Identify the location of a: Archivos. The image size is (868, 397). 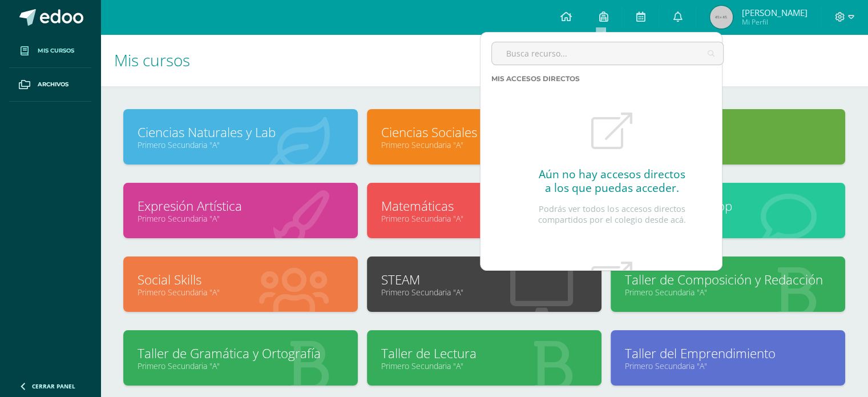
(50, 85).